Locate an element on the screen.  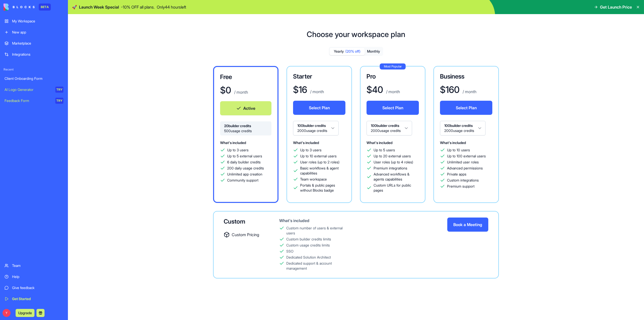
span: 500 usage credits is located at coordinates (246, 131).